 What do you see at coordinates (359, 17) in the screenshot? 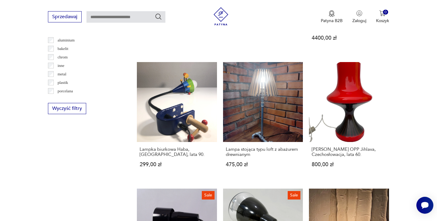
I see `button: Zaloguj` at bounding box center [359, 17].